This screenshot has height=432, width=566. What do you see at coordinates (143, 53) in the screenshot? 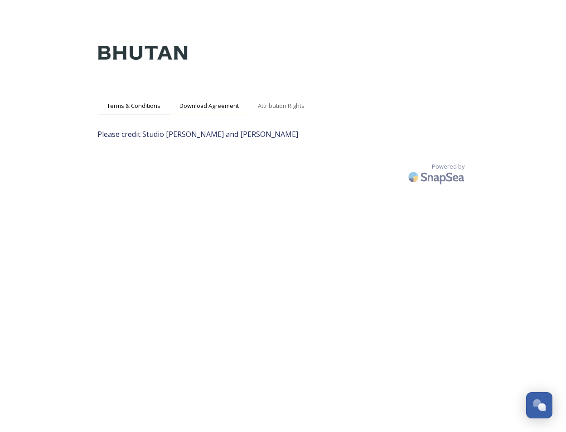
I see `img: Kingdom-of-Bhutan-Logo.png` at bounding box center [143, 53].